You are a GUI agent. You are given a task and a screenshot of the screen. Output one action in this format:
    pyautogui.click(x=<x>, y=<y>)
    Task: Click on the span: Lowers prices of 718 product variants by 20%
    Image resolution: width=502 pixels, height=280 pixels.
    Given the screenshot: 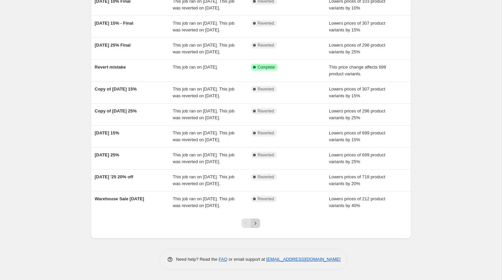 What is the action you would take?
    pyautogui.click(x=357, y=180)
    